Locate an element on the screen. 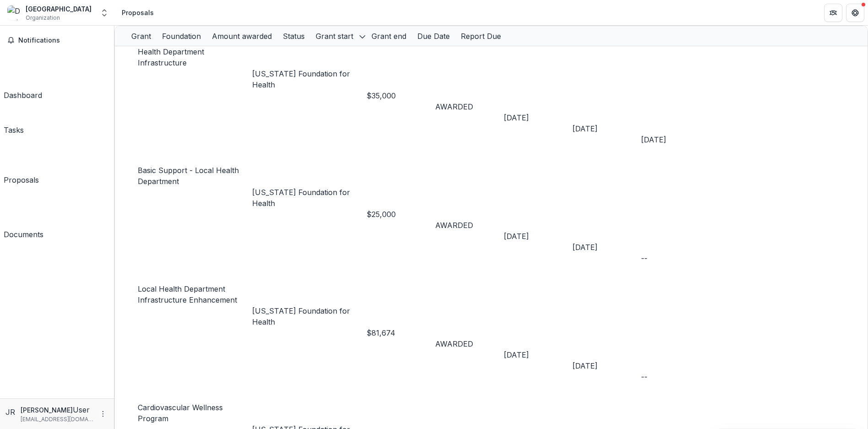  a: Dashboard is located at coordinates (23, 76).